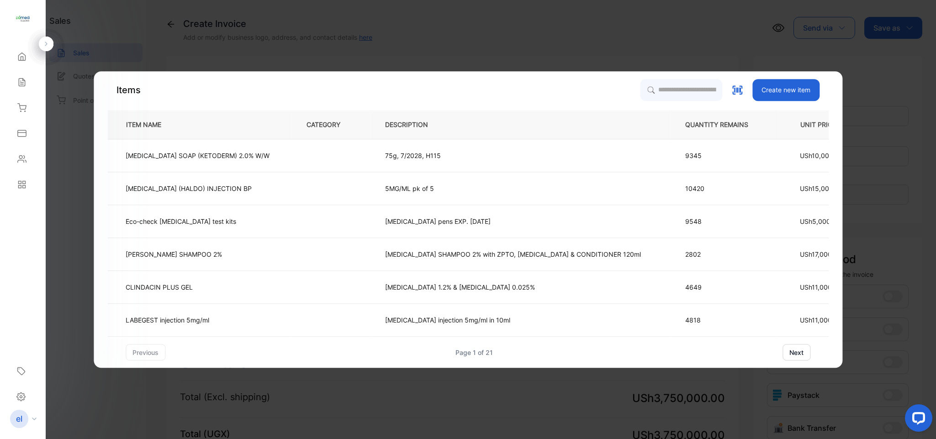 The width and height of the screenshot is (936, 439). I want to click on span: USh5,000.00, so click(820, 221).